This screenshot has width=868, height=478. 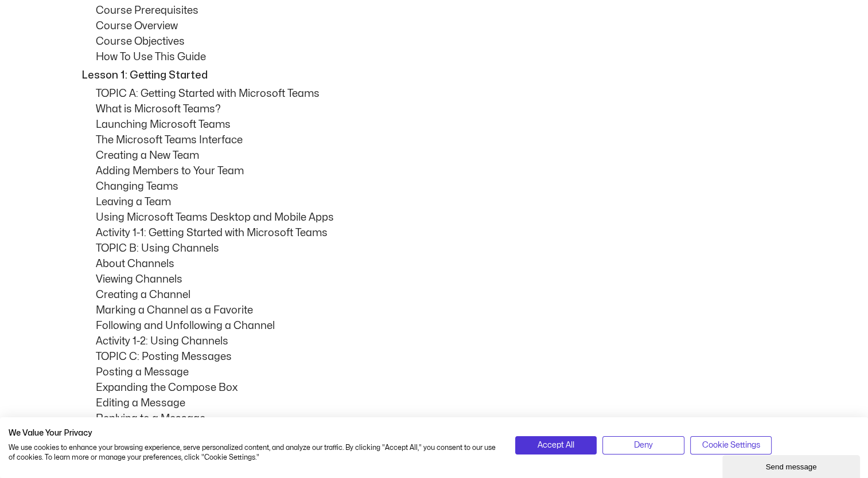 What do you see at coordinates (443, 387) in the screenshot?
I see `p: Expanding the Compose Box` at bounding box center [443, 387].